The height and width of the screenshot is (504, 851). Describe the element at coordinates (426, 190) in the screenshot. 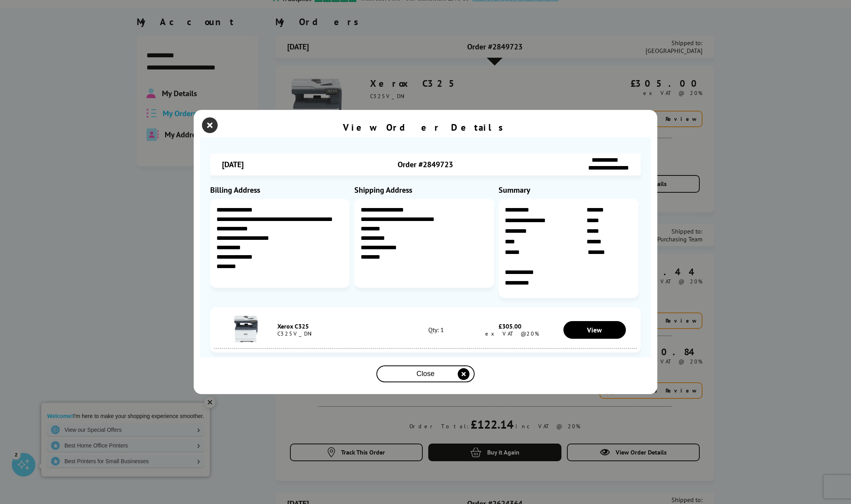

I see `div: Shipping Address` at that location.